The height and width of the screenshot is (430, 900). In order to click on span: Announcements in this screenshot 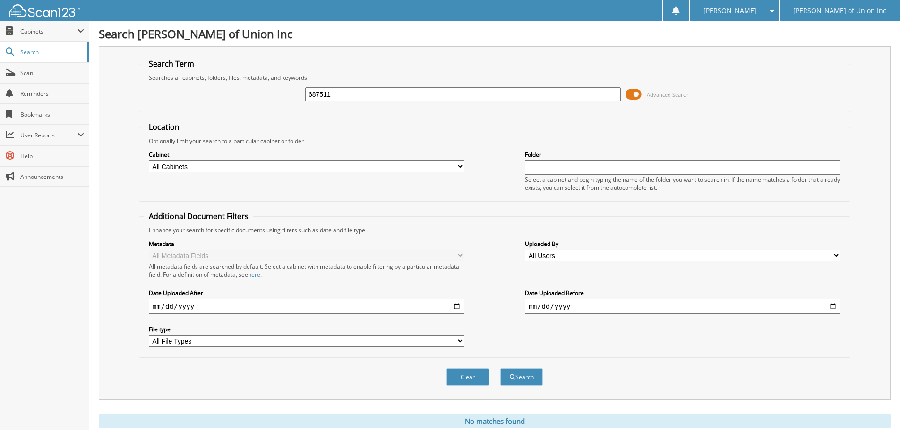, I will do `click(52, 177)`.